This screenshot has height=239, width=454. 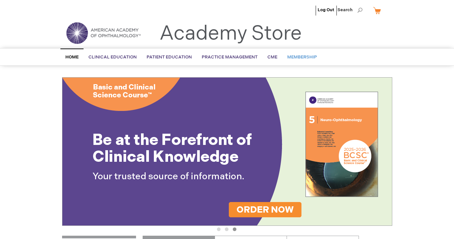 What do you see at coordinates (326, 10) in the screenshot?
I see `a: Log Out` at bounding box center [326, 10].